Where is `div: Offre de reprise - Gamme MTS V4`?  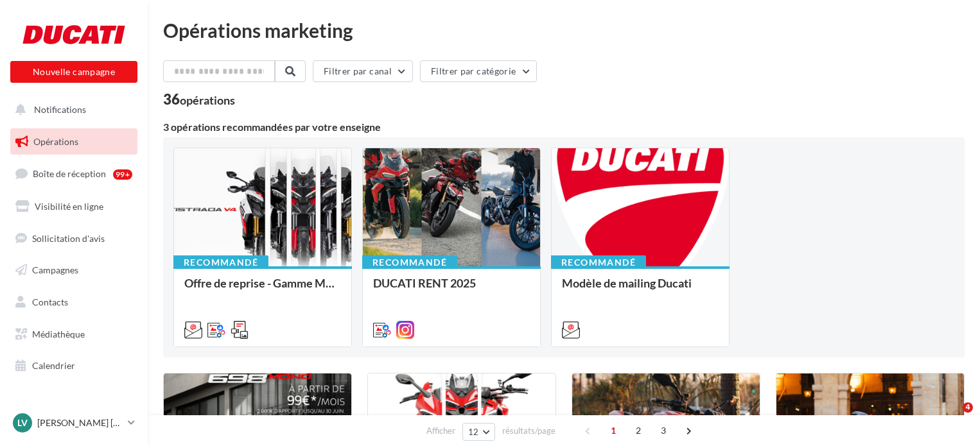
div: Offre de reprise - Gamme MTS V4 is located at coordinates (262, 289).